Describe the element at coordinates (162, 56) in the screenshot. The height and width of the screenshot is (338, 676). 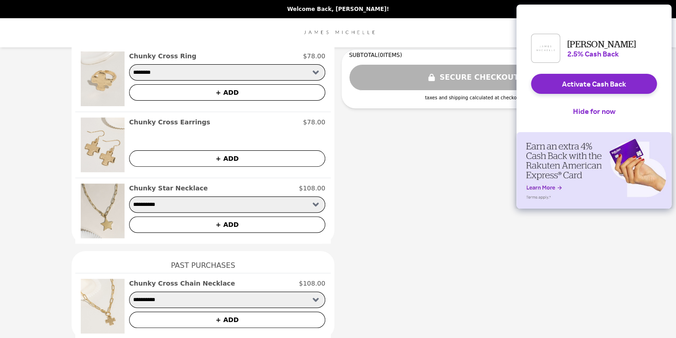
I see `h2: Chunky Cross Ring` at that location.